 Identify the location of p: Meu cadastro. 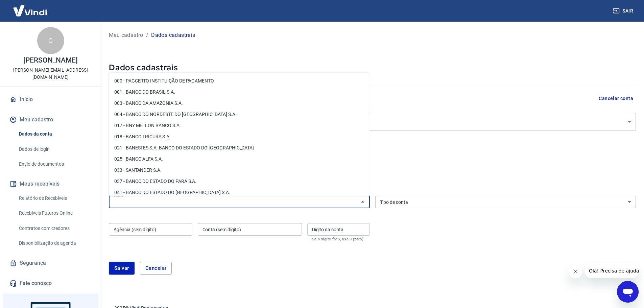
(126, 35).